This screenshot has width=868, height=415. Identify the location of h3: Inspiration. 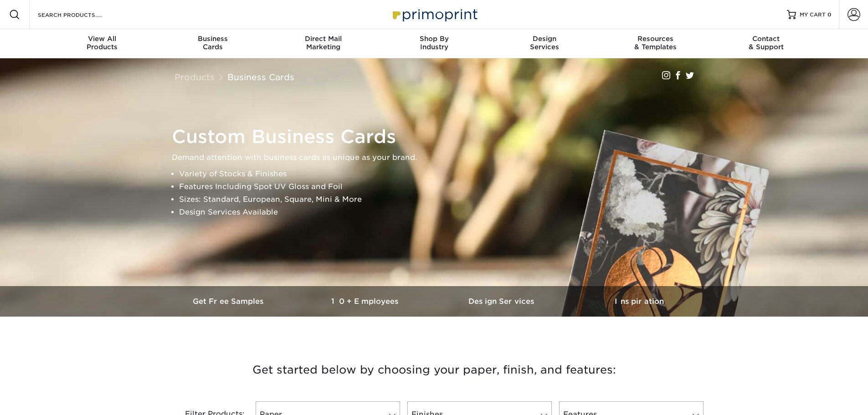
(640, 301).